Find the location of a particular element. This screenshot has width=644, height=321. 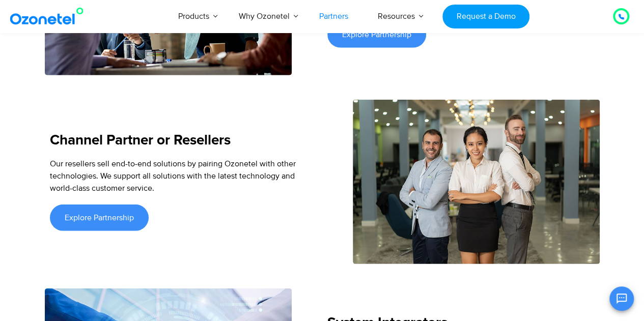

h5: Channel Partner or Resellers is located at coordinates (183, 141).